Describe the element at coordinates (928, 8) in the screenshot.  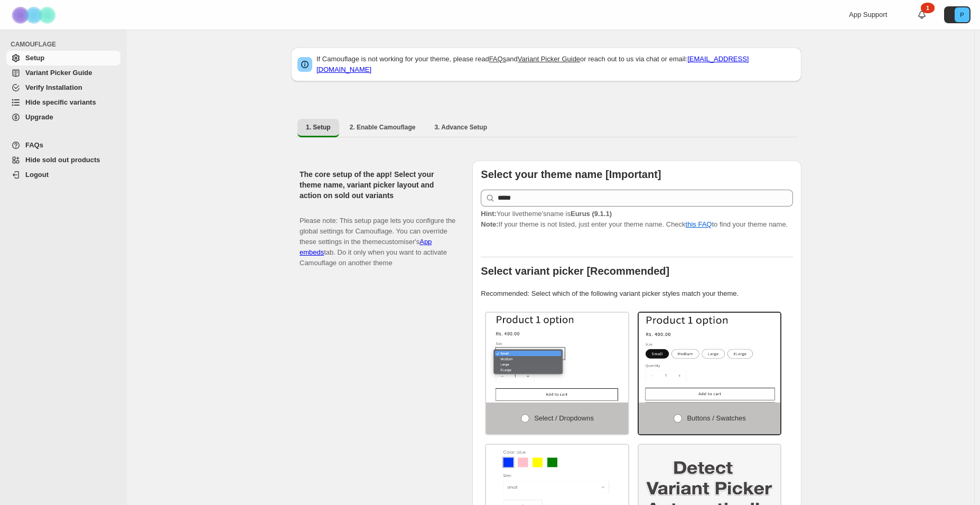
I see `div: 1` at that location.